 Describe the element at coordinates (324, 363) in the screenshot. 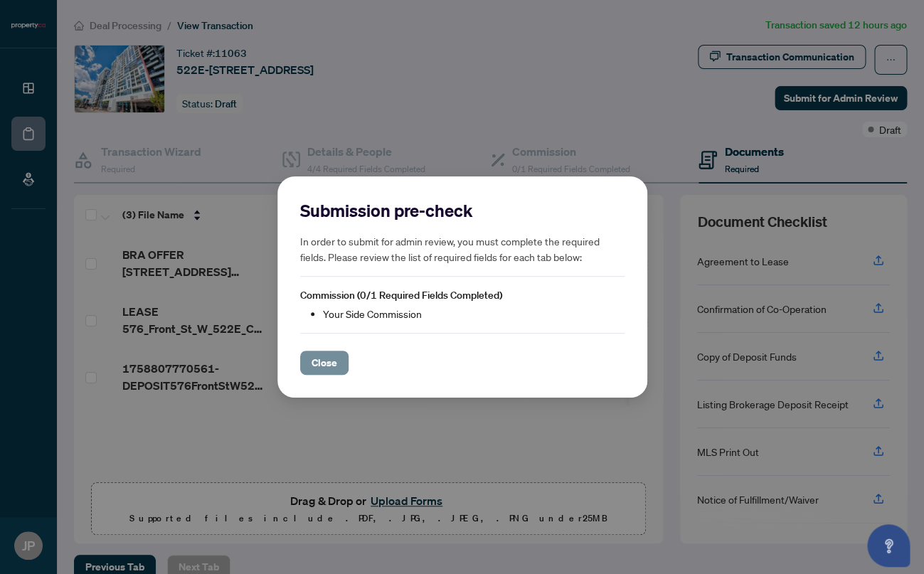

I see `button: Close` at that location.